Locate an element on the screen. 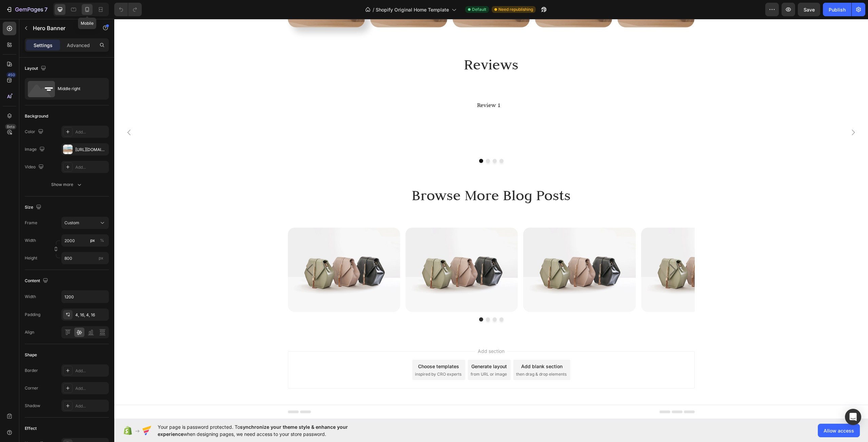  button: Allow access is located at coordinates (839, 431).